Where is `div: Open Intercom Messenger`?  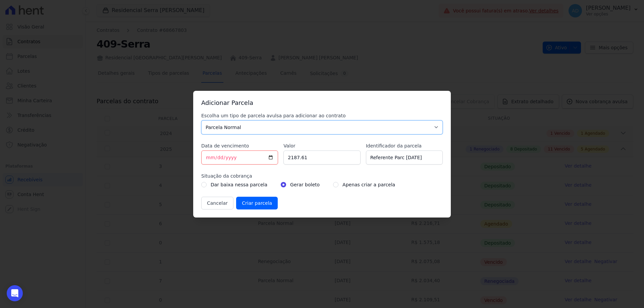
div: Open Intercom Messenger is located at coordinates (15, 293).